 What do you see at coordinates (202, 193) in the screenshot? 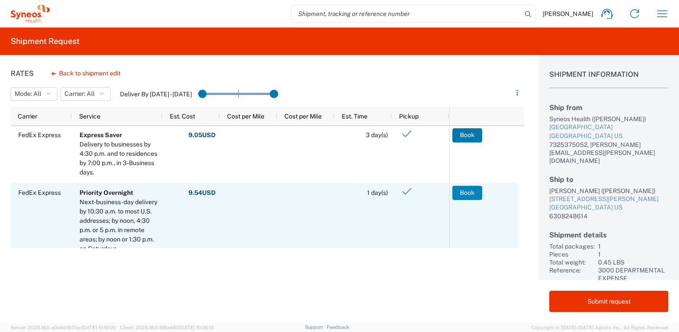
I see `strong: 9.54 USD` at bounding box center [202, 193].